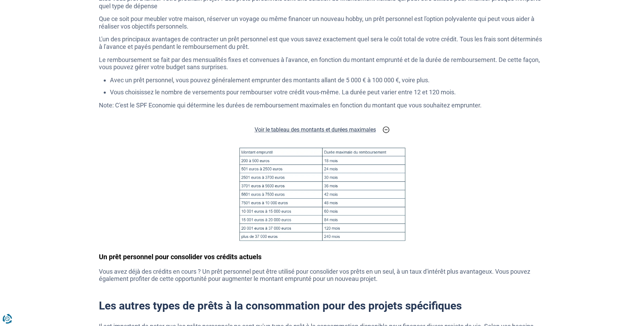 The width and height of the screenshot is (644, 326). What do you see at coordinates (322, 130) in the screenshot?
I see `a: Voir le tableau des montants et durées maximales` at bounding box center [322, 130].